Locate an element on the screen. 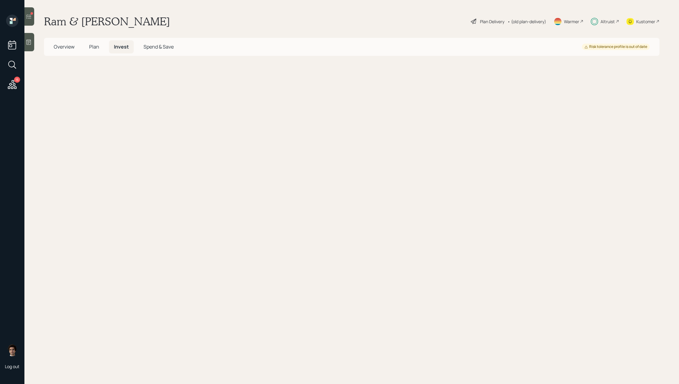 Image resolution: width=679 pixels, height=384 pixels. span: Invest is located at coordinates (121, 47).